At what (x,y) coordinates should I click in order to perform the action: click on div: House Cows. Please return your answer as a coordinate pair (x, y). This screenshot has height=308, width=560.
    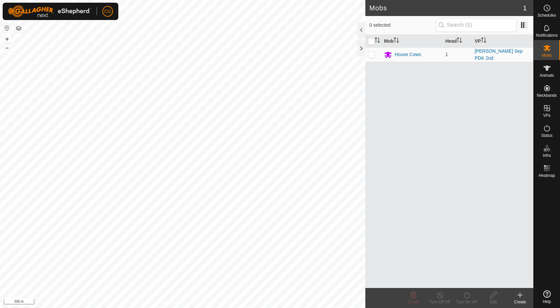
    Looking at the image, I should click on (408, 54).